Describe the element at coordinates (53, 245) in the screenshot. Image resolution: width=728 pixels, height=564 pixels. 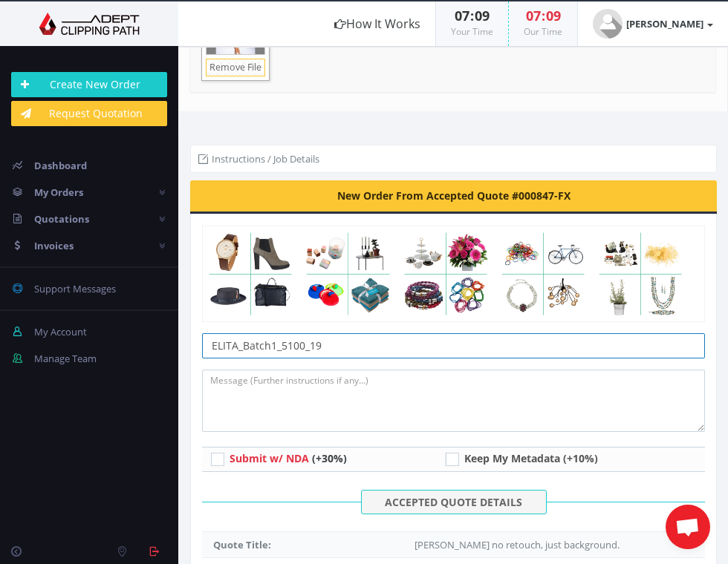
I see `span: Invoices` at that location.